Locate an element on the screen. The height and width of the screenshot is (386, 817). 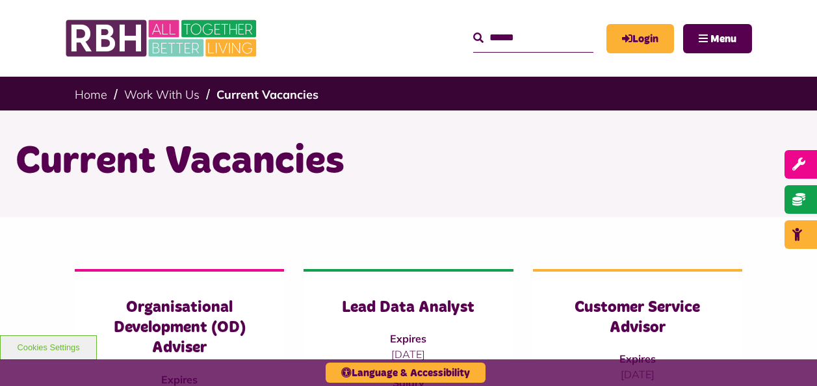
a: Current Vacancies is located at coordinates (267, 94).